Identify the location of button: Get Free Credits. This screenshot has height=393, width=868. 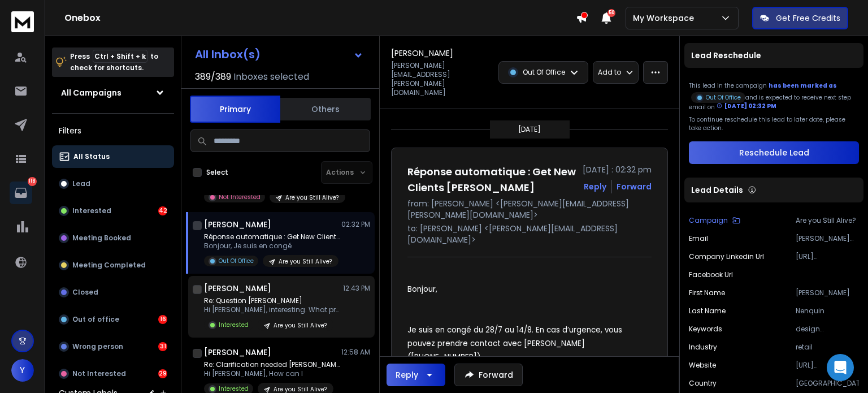
(800, 18).